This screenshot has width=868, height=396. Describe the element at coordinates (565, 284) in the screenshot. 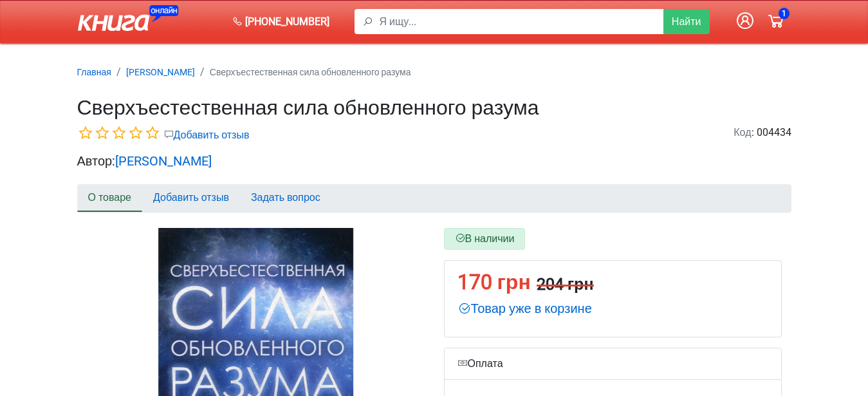

I see `div: 204 грн` at that location.